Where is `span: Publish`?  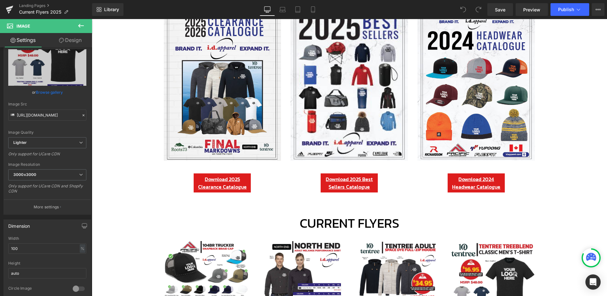 span: Publish is located at coordinates (566, 10).